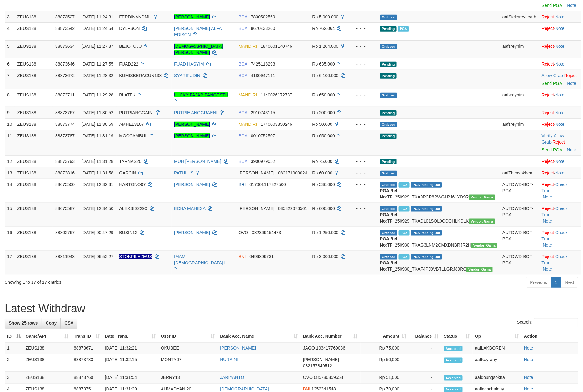  Describe the element at coordinates (326, 233) in the screenshot. I see `span: Rp 1.250.000` at that location.